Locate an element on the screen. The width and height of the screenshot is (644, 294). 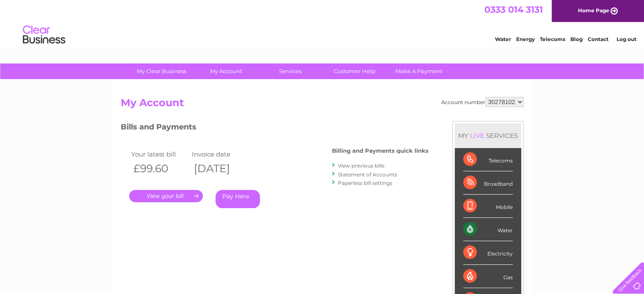
a: Make A Payment is located at coordinates (419, 71).